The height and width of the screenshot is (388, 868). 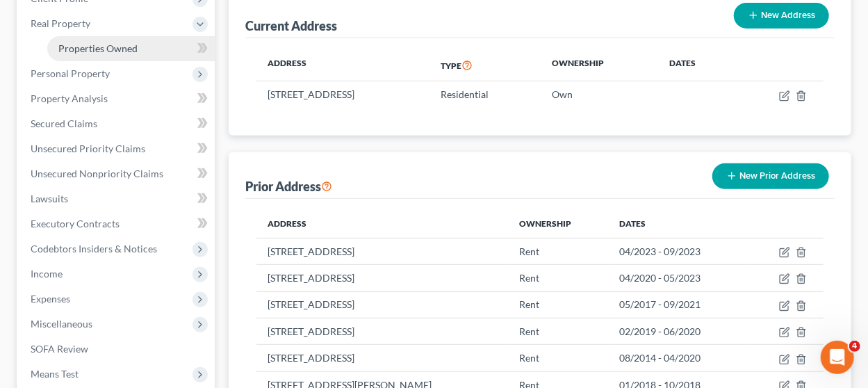 I want to click on td: 02/2019 - 06/2020, so click(x=679, y=331).